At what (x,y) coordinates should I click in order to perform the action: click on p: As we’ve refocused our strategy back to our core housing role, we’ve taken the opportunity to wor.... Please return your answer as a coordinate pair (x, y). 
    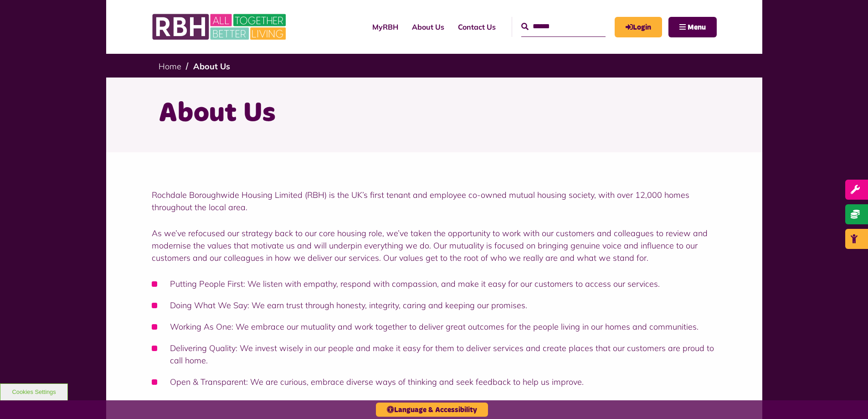
    Looking at the image, I should click on (434, 245).